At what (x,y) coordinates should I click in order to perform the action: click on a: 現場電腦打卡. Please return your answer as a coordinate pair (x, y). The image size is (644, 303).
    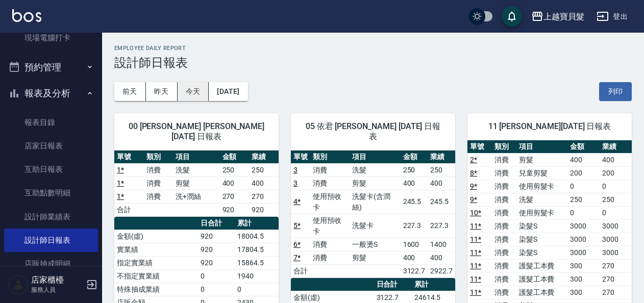
    Looking at the image, I should click on (51, 38).